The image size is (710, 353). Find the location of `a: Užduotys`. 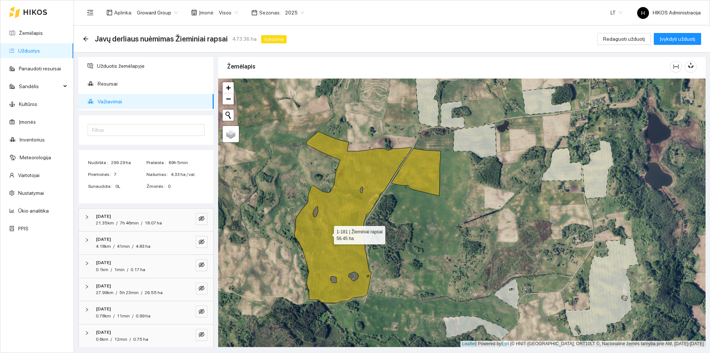

a: Užduotys is located at coordinates (29, 51).